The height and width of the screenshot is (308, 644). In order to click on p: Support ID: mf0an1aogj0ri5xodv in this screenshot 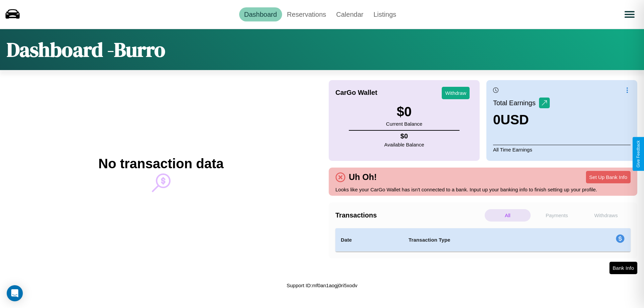, I will do `click(322, 285)`.